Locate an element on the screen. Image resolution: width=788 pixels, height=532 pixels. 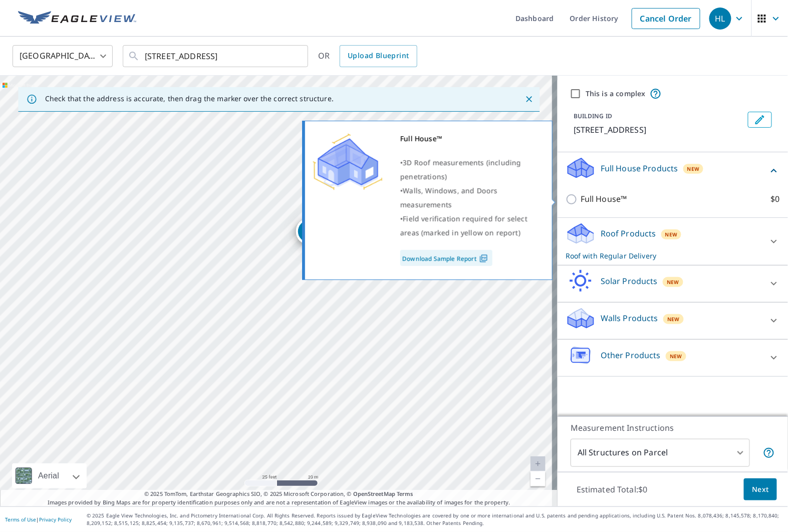
span: 3D Roof measurements (including penetrations) is located at coordinates (461, 169).